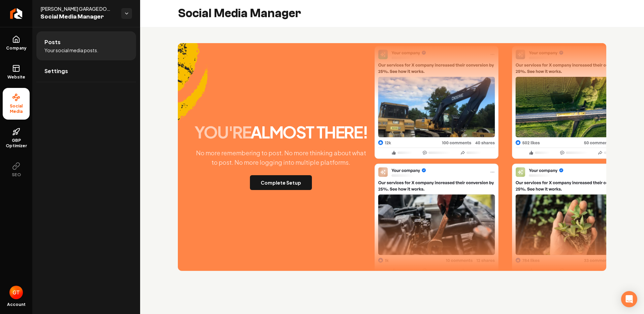 The image size is (644, 314). I want to click on span: Company, so click(16, 48).